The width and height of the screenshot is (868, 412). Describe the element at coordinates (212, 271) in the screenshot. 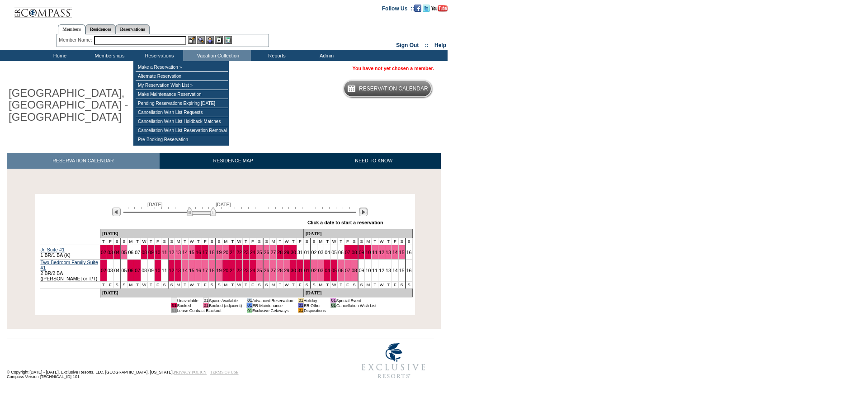

I see `a: 18` at that location.